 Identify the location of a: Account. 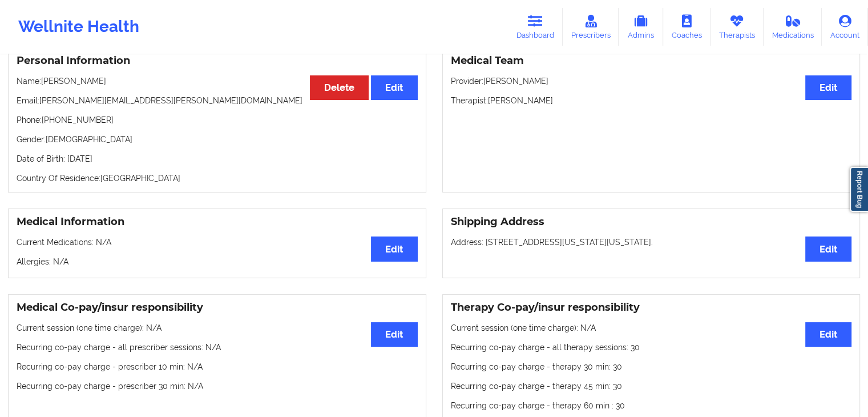
(845, 27).